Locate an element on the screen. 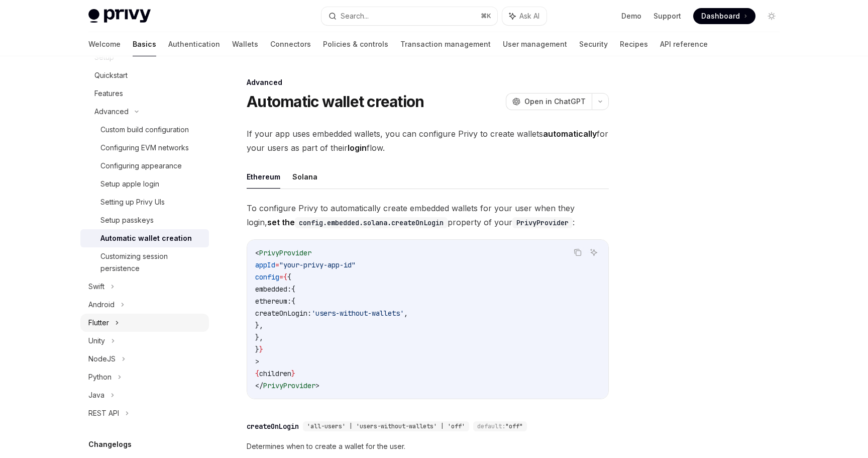  a: Setup passkeys is located at coordinates (145, 220).